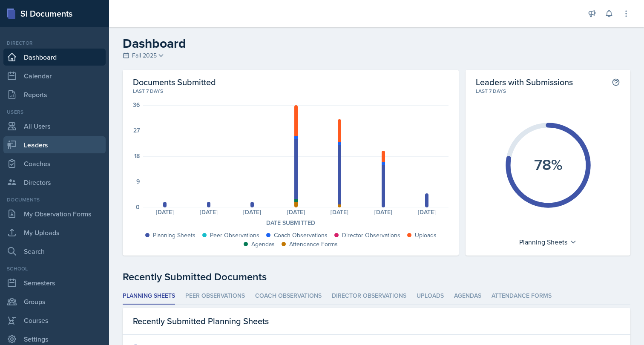 The height and width of the screenshot is (345, 644). I want to click on div: Attendance Forms, so click(314, 244).